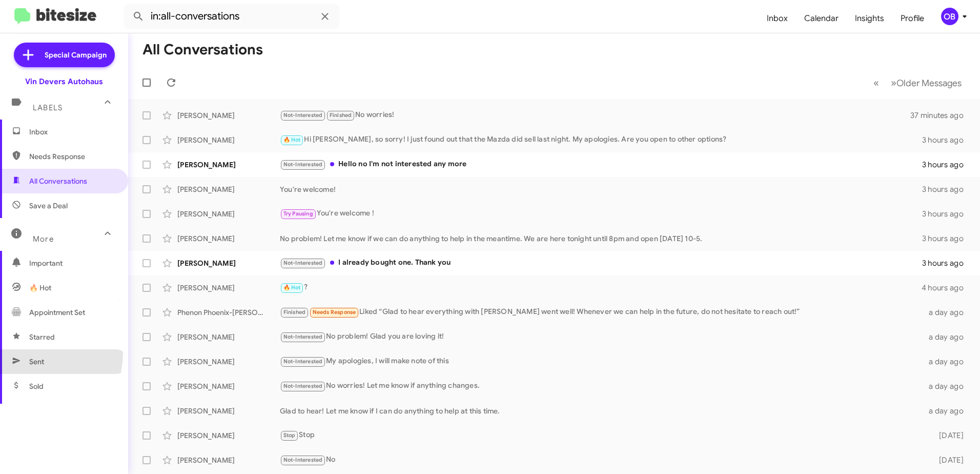 The image size is (980, 474). What do you see at coordinates (64, 55) in the screenshot?
I see `a: Special Campaign` at bounding box center [64, 55].